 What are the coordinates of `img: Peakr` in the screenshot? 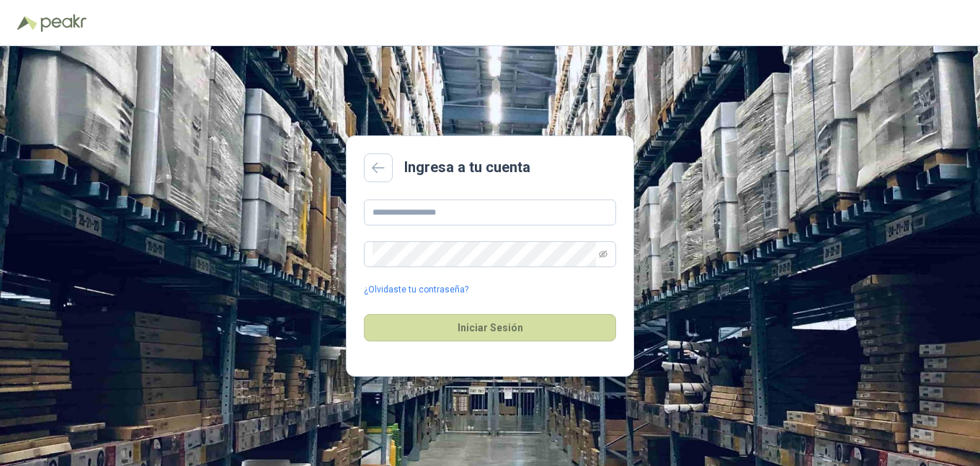 It's located at (64, 23).